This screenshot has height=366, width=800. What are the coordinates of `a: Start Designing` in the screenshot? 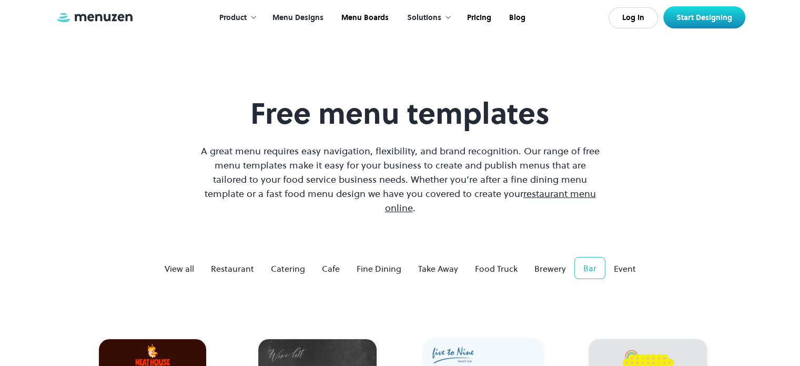 It's located at (704, 17).